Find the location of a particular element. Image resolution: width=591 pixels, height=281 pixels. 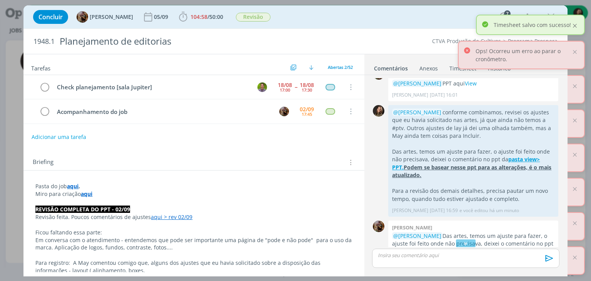

div: 17:30 is located at coordinates (307, 90).